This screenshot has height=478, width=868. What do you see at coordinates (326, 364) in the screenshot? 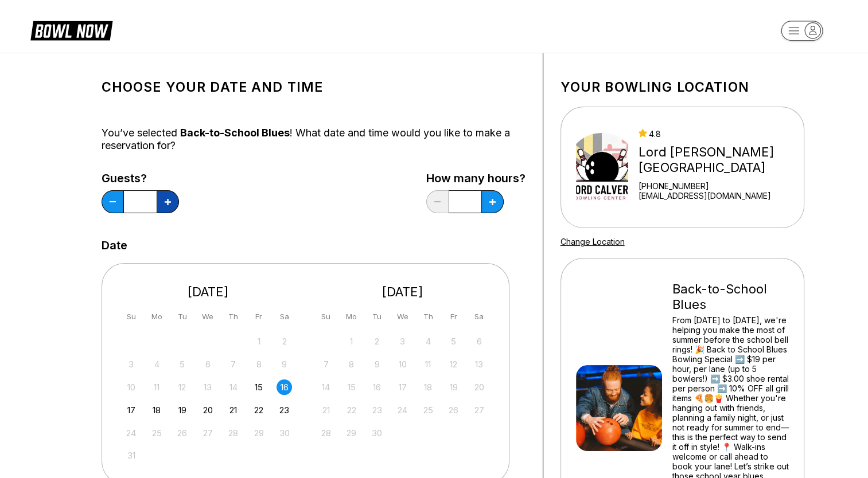
I see `div: Not available Sunday, September 7th, 2025` at bounding box center [326, 364].